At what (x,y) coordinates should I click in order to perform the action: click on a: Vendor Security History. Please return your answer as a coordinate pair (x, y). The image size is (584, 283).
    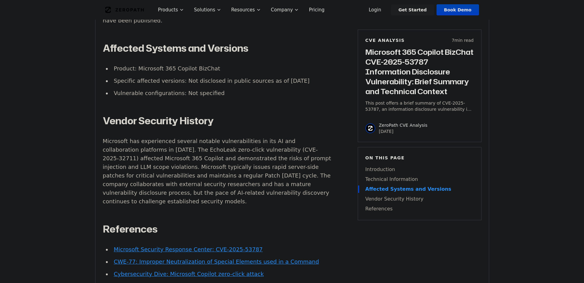
    Looking at the image, I should click on (420, 199).